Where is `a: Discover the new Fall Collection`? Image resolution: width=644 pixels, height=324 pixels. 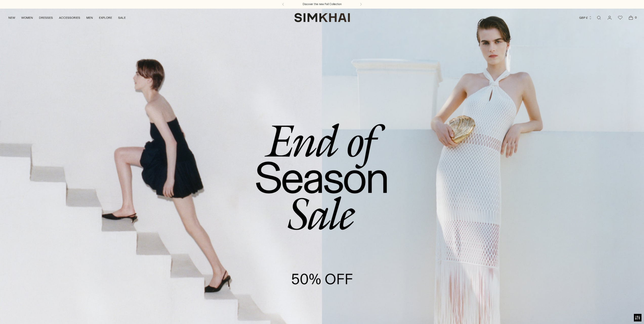 a: Discover the new Fall Collection is located at coordinates (322, 4).